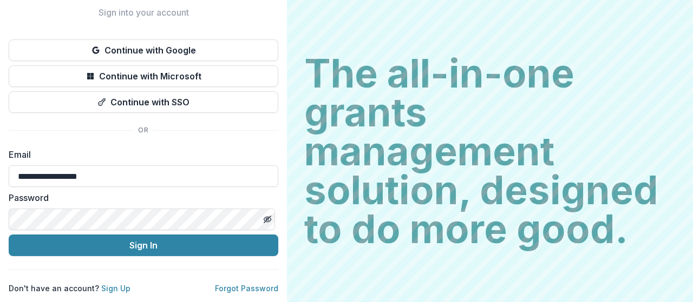  I want to click on button: Sign In, so click(143, 246).